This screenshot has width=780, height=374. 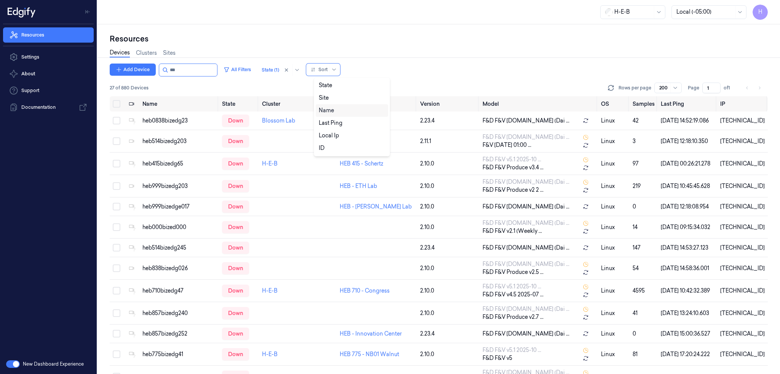 What do you see at coordinates (635, 88) in the screenshot?
I see `p: Rows per page` at bounding box center [635, 88].